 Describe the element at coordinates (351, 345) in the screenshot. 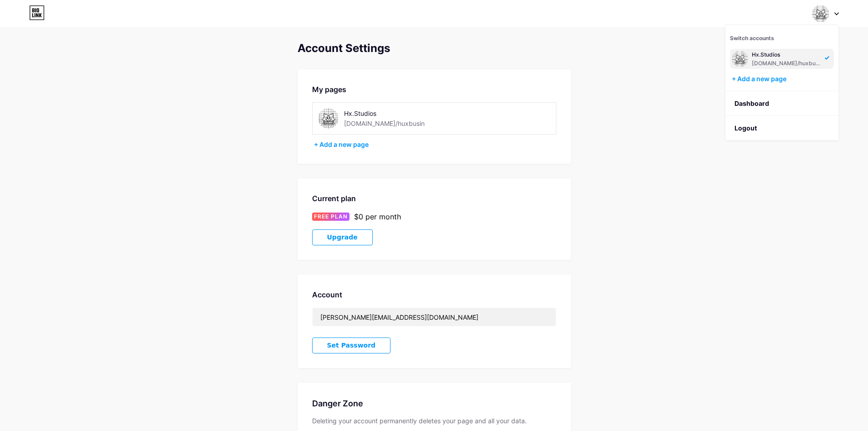

I see `span: Set Password` at that location.